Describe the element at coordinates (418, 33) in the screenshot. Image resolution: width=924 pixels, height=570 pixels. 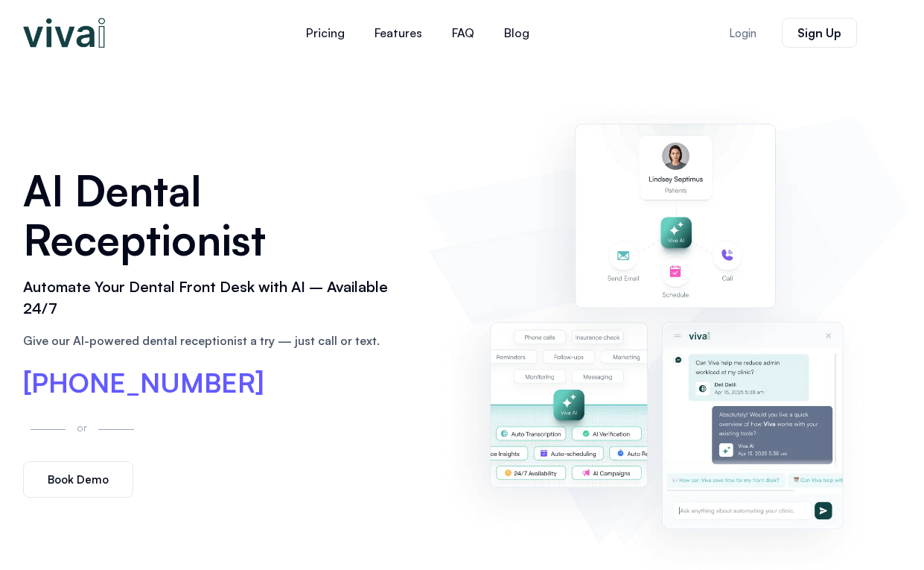
I see `nav: Menu` at that location.